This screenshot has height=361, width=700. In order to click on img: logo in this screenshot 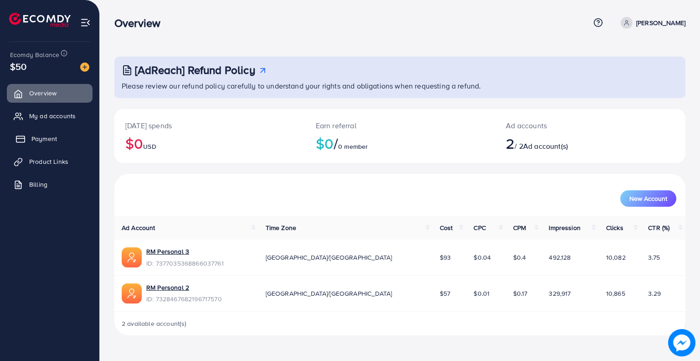, I will do `click(40, 20)`.